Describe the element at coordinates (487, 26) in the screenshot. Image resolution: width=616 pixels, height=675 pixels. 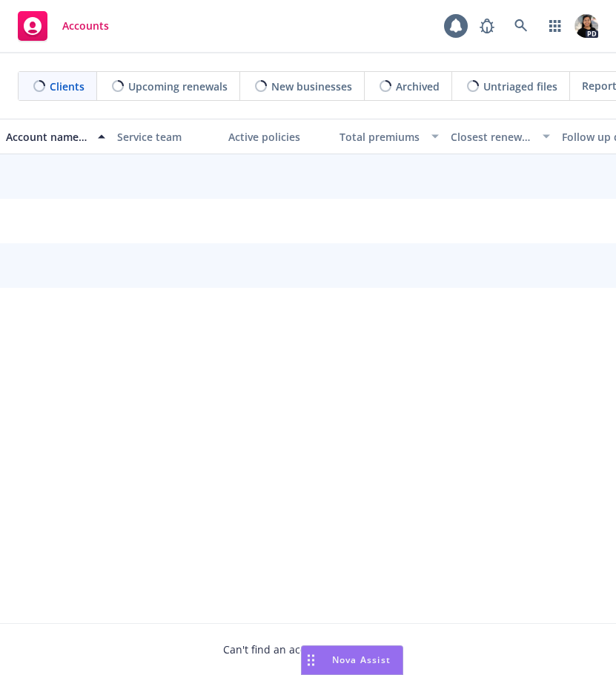
I see `a: Report a Bug` at that location.